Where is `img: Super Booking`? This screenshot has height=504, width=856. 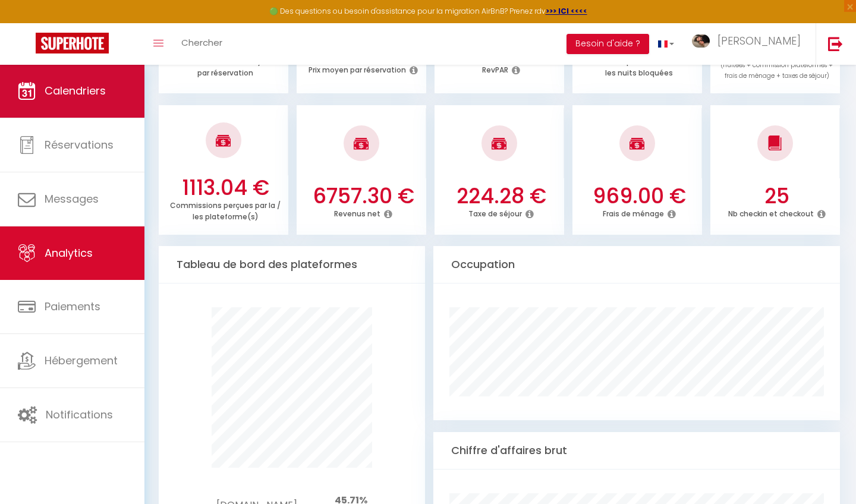
img: Super Booking is located at coordinates (72, 43).